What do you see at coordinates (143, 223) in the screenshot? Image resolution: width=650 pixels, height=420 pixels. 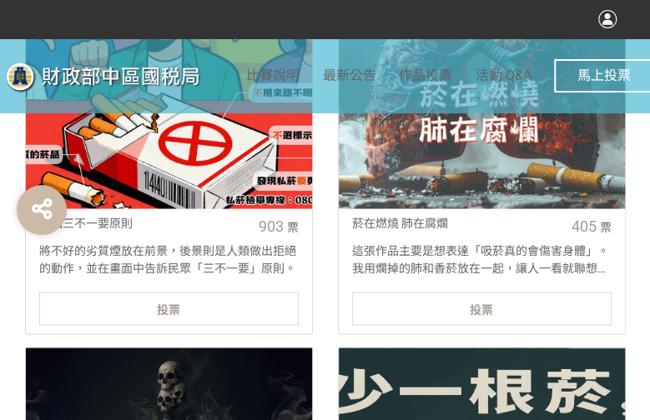 I see `div: 菸品三不一要原則` at bounding box center [143, 223].